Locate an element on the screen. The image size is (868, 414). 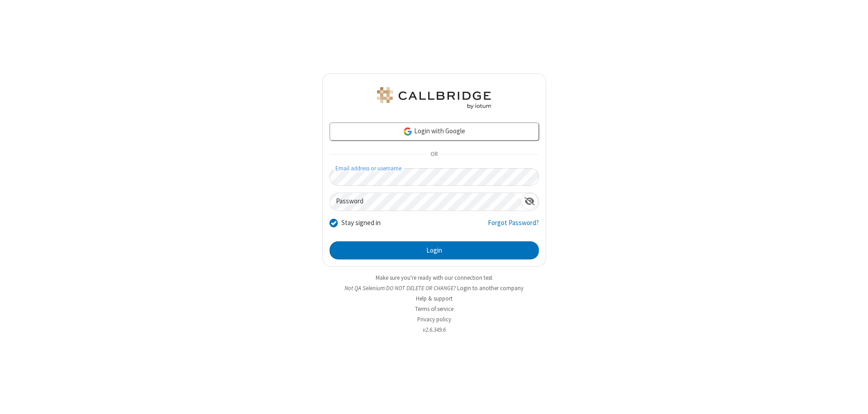
li: Not QA Selenium DO NOT DELETE OR CHANGE? is located at coordinates (434, 288).